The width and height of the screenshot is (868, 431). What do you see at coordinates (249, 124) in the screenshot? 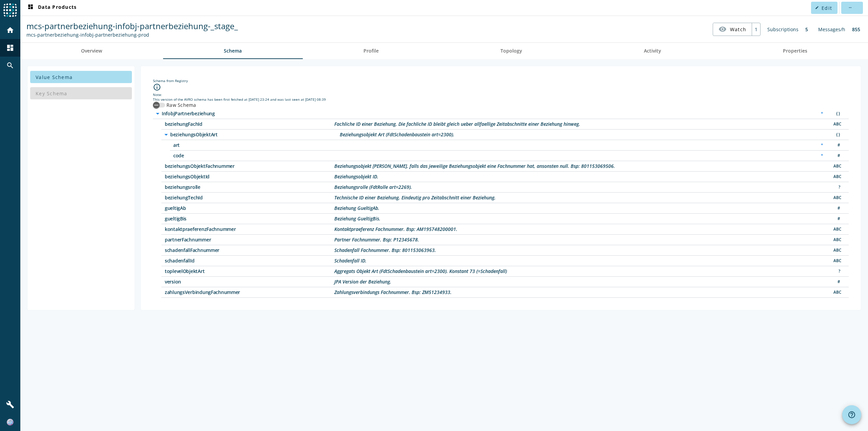
I see `span: /beziehungFachId` at bounding box center [249, 124].